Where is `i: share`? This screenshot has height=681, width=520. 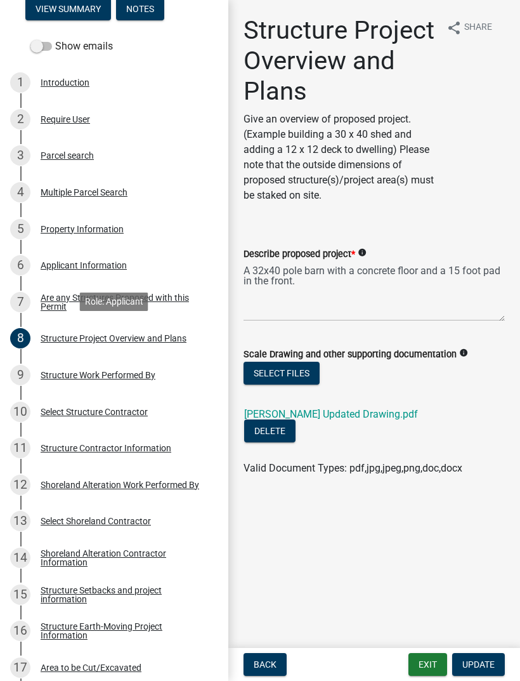
i: share is located at coordinates (454, 28).